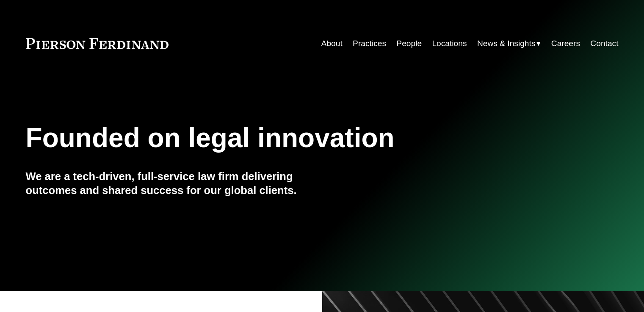 Image resolution: width=644 pixels, height=312 pixels. I want to click on h1: Founded on legal innovation, so click(273, 138).